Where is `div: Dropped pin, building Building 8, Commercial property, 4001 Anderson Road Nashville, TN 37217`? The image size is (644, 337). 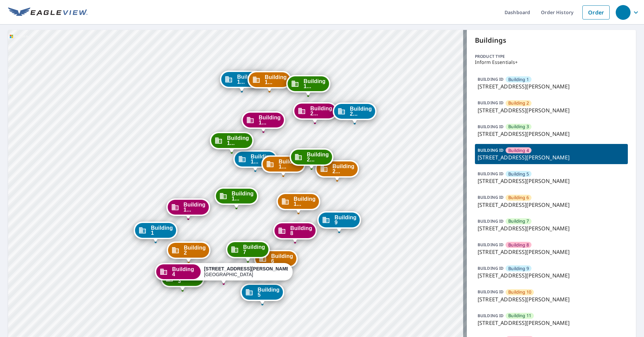 div: Dropped pin, building Building 8, Commercial property, 4001 Anderson Road Nashville, TN 37217 is located at coordinates (295, 233).